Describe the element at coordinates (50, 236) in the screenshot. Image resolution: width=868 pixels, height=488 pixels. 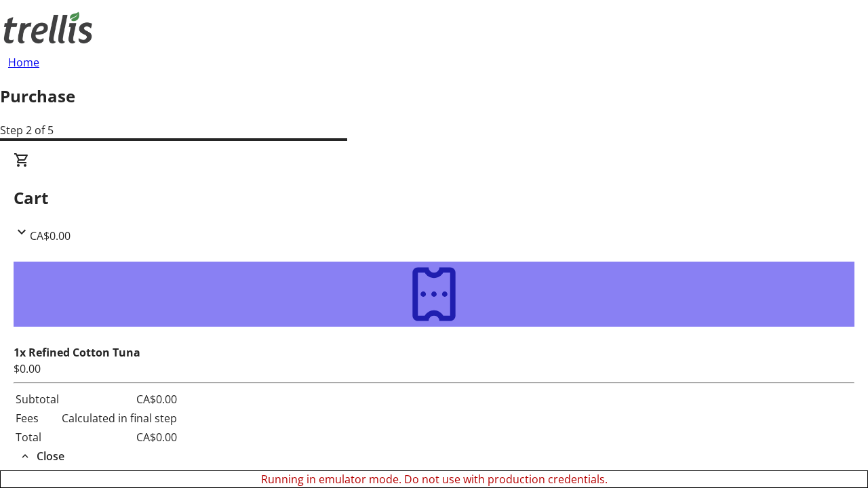
I see `span: CA$0.00` at that location.